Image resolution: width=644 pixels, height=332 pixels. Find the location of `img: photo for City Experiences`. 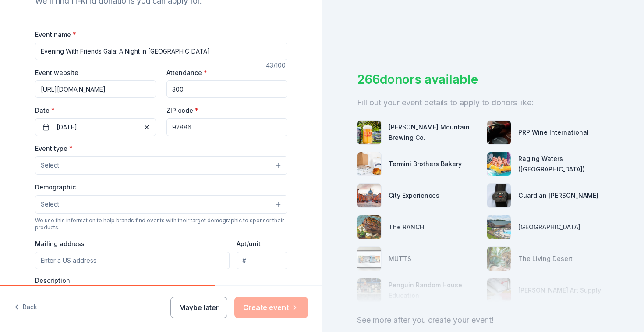

img: photo for City Experiences is located at coordinates (369, 196).